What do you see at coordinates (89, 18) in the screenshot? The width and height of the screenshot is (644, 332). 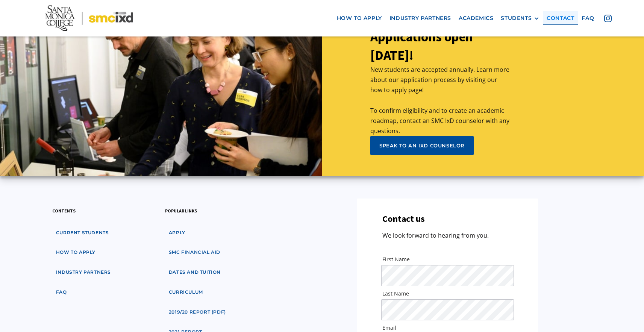 I see `img: Santa Monica College - SMC IxD logo` at bounding box center [89, 18].